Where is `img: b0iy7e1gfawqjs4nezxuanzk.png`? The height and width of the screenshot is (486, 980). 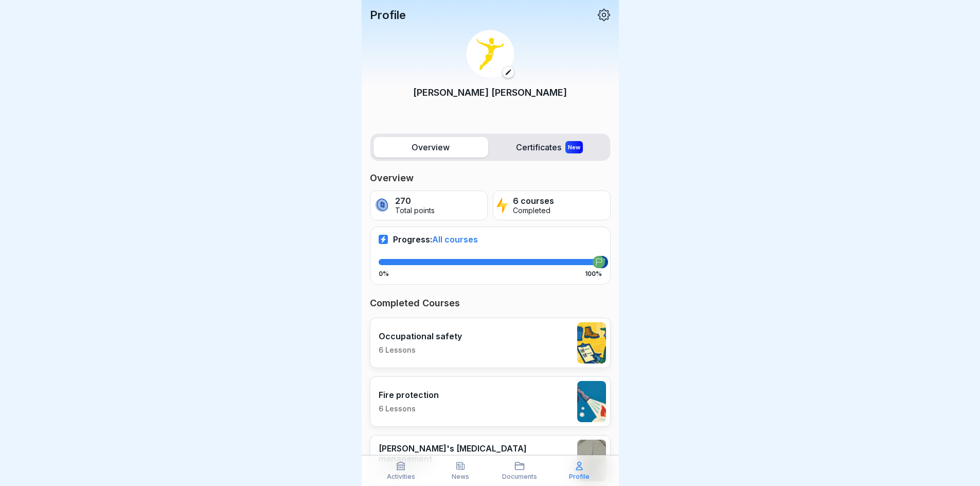 img: b0iy7e1gfawqjs4nezxuanzk.png is located at coordinates (592, 401).